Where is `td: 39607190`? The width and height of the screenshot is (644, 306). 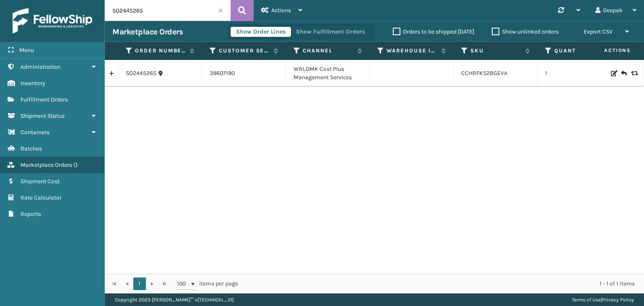
td: 39607190 is located at coordinates (244, 73).